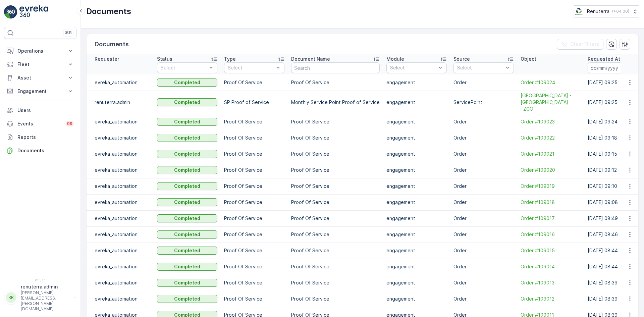 Image resolution: width=644 pixels, height=317 pixels. What do you see at coordinates (40, 78) in the screenshot?
I see `p: Asset` at bounding box center [40, 78].